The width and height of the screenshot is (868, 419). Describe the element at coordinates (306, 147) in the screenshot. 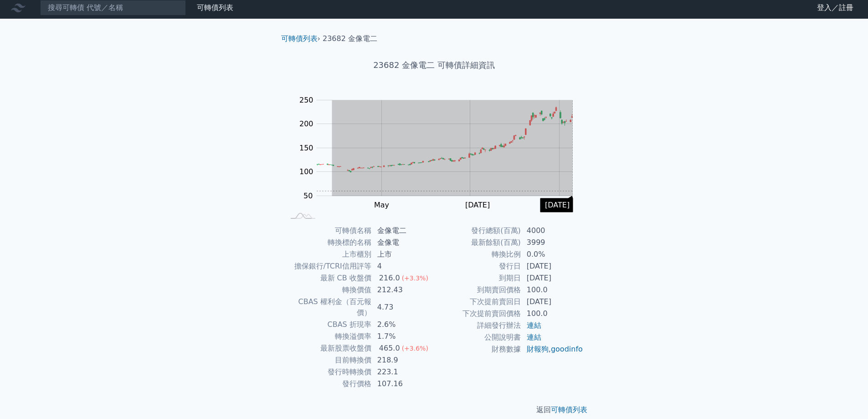

I see `tspan: 150` at that location.